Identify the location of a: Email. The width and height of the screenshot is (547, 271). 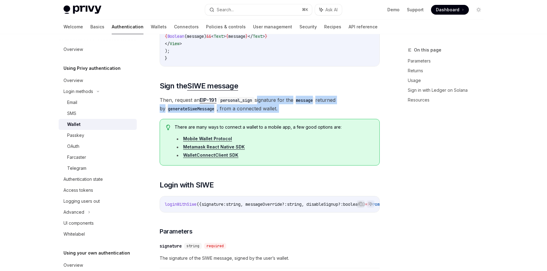
(98, 103).